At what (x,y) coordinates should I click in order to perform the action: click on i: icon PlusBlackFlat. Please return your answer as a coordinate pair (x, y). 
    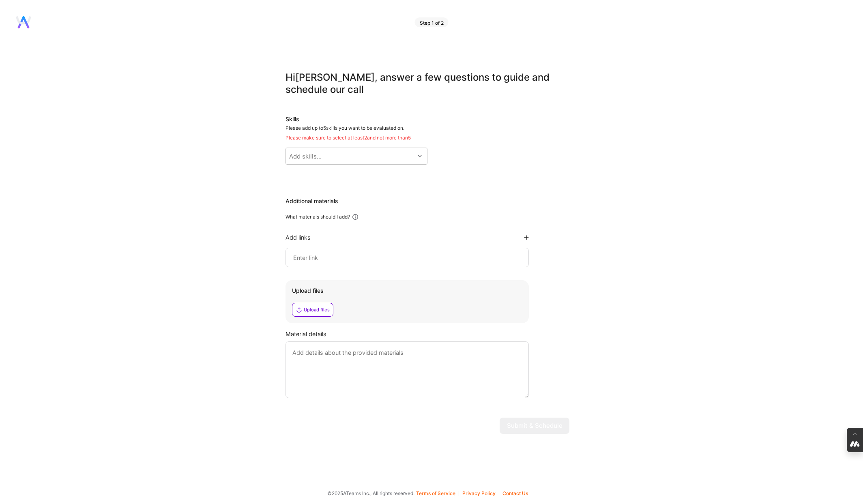
    Looking at the image, I should click on (526, 237).